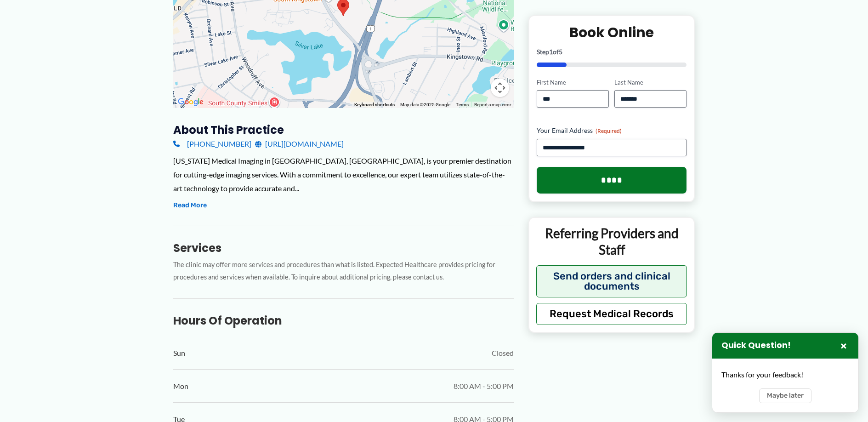 This screenshot has width=868, height=422. Describe the element at coordinates (611, 51) in the screenshot. I see `p: Step of` at that location.